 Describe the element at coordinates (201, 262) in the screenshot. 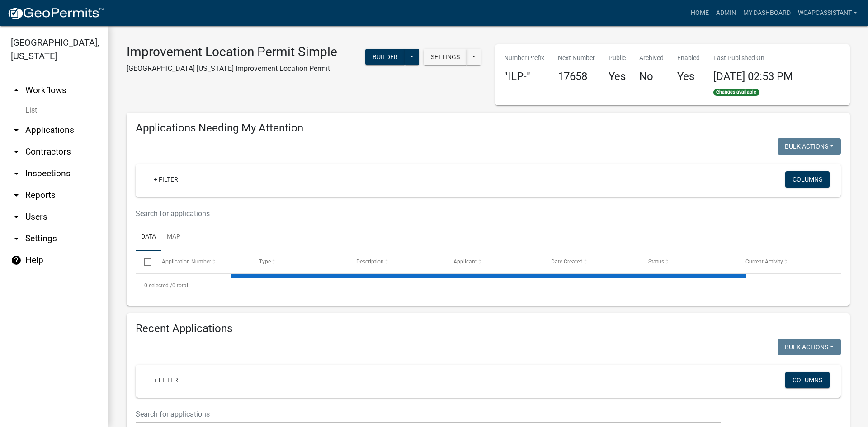

I see `datatable-header-cell: Application Number` at that location.